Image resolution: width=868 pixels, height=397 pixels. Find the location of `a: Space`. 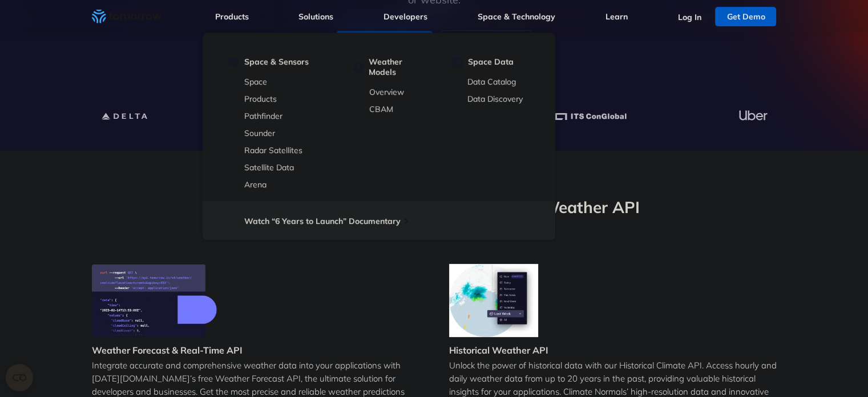

a: Space is located at coordinates (256, 82).